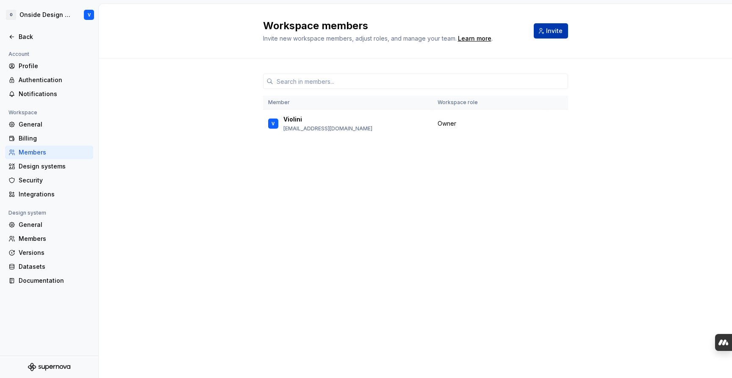 The width and height of the screenshot is (732, 378). What do you see at coordinates (49, 94) in the screenshot?
I see `a: Notifications` at bounding box center [49, 94].